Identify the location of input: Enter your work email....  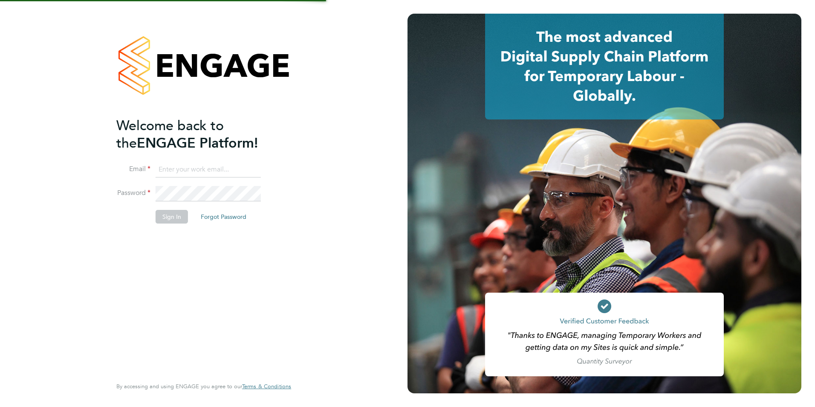
(208, 170).